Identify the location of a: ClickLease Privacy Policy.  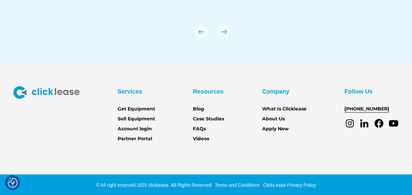
(288, 185).